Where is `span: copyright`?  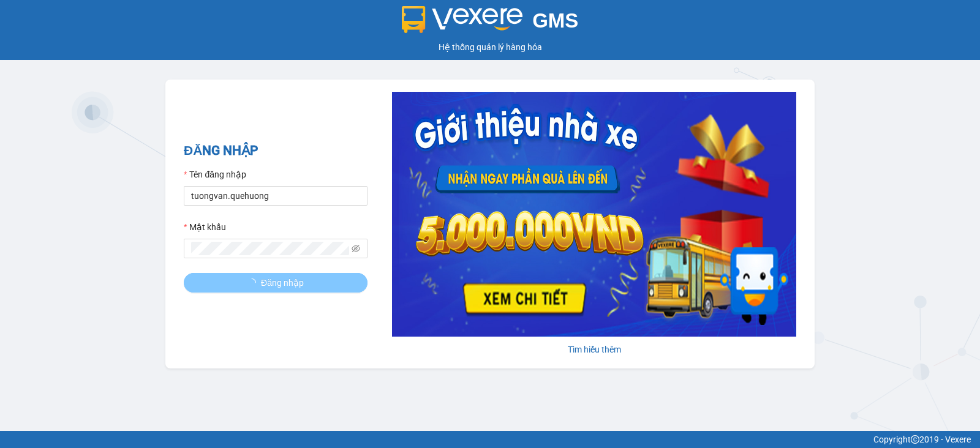
span: copyright is located at coordinates (915, 440).